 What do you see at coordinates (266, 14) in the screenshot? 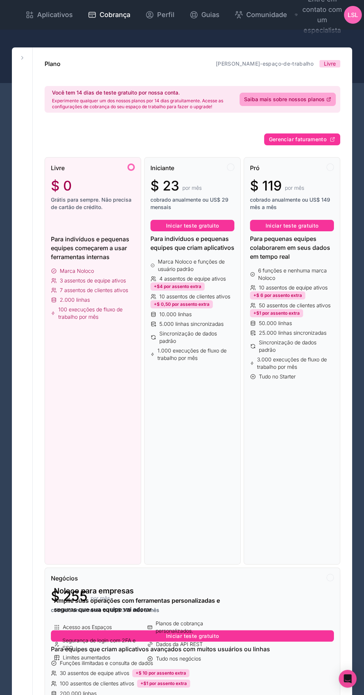
I see `font: Comunidade` at bounding box center [266, 14].